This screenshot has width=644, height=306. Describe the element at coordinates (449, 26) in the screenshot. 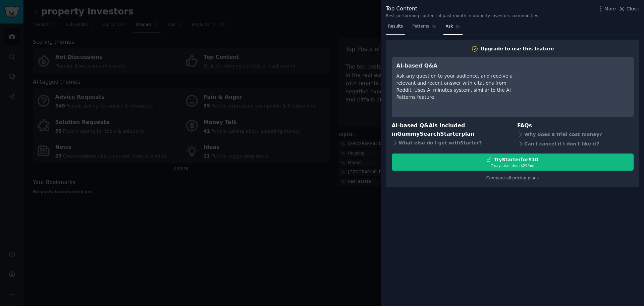

I see `span: Ask` at that location.